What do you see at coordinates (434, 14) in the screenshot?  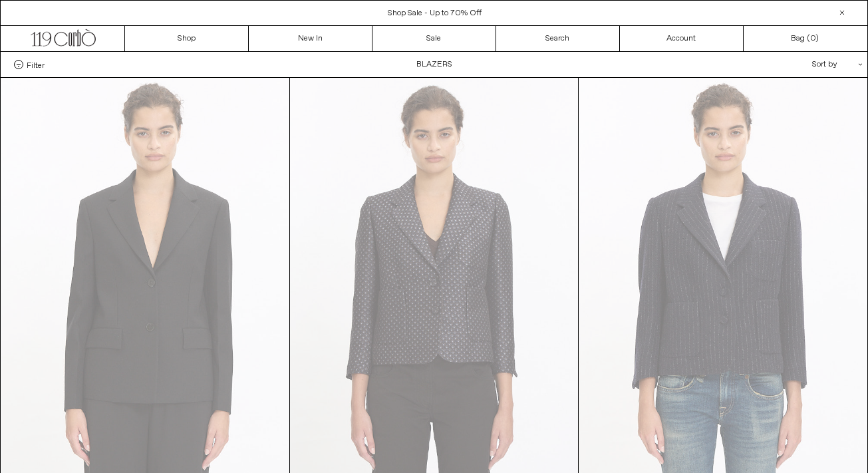 I see `span: Shop Sale - Up to 70% Off` at bounding box center [434, 14].